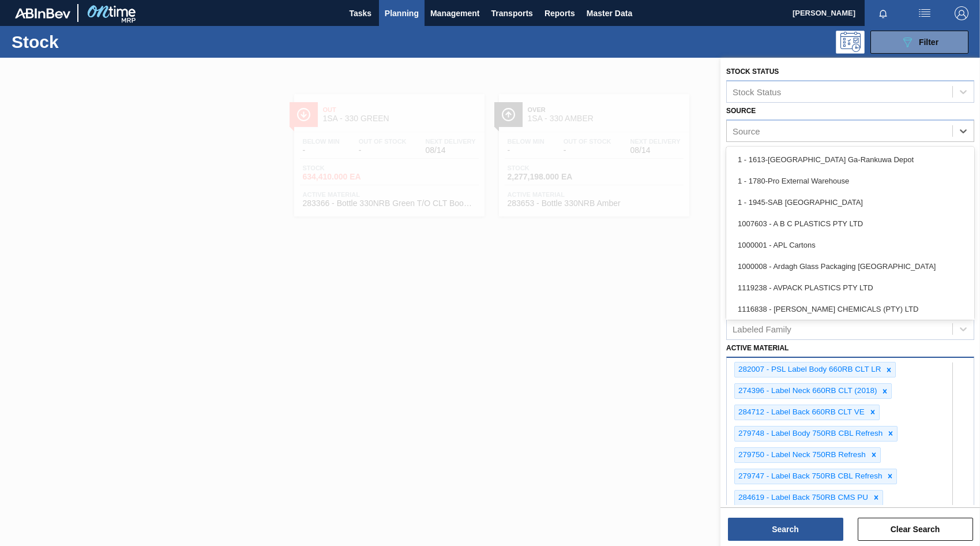 Image resolution: width=980 pixels, height=546 pixels. Describe the element at coordinates (850, 223) in the screenshot. I see `div: 1007603 - A B C PLASTICS PTY LTD` at that location.